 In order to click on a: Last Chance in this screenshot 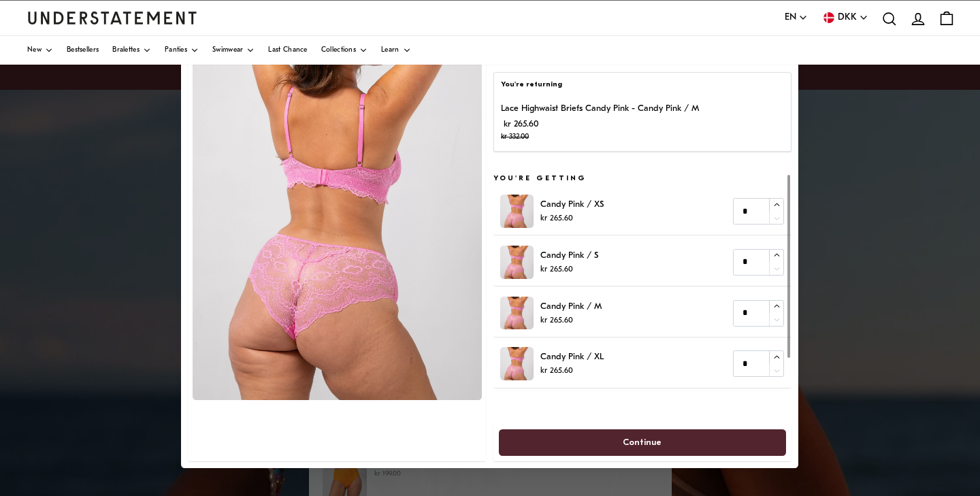, I will do `click(287, 51)`.